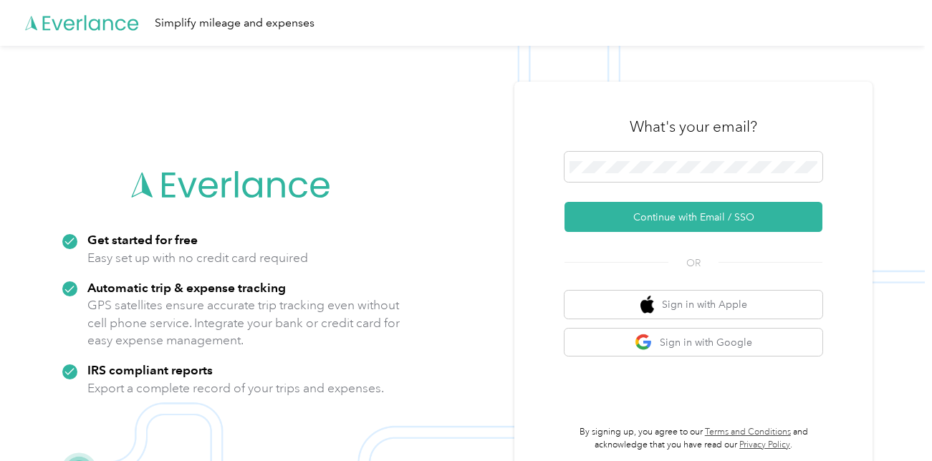  I want to click on a: Privacy Policy, so click(764, 445).